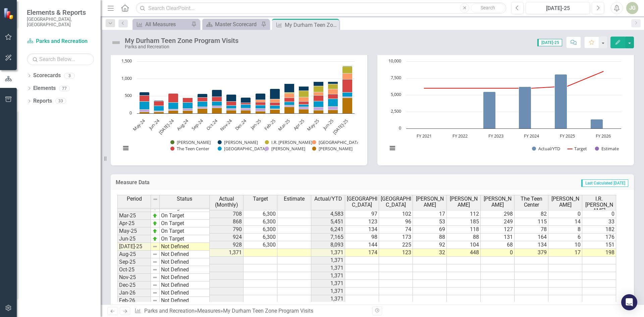 Image resolution: width=644 pixels, height=317 pixels. I want to click on text: Jun-24, so click(154, 124).